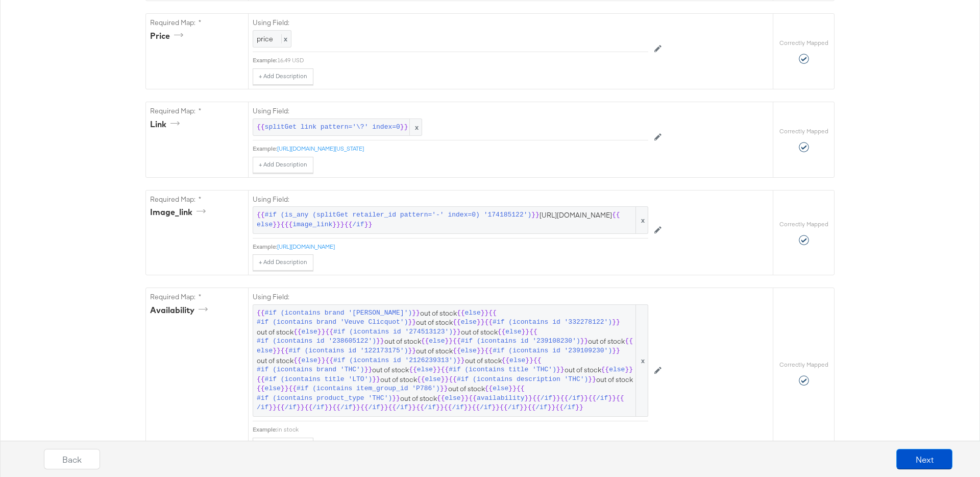 The width and height of the screenshot is (980, 477). What do you see at coordinates (395, 361) in the screenshot?
I see `span: #if (icontains id '2126239313')` at bounding box center [395, 361].